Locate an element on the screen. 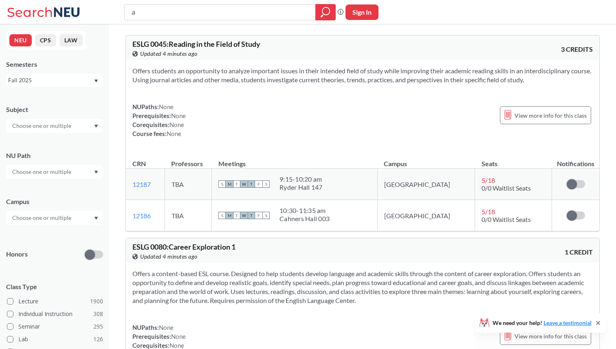 This screenshot has height=349, width=616. div: Campus is located at coordinates (55, 202).